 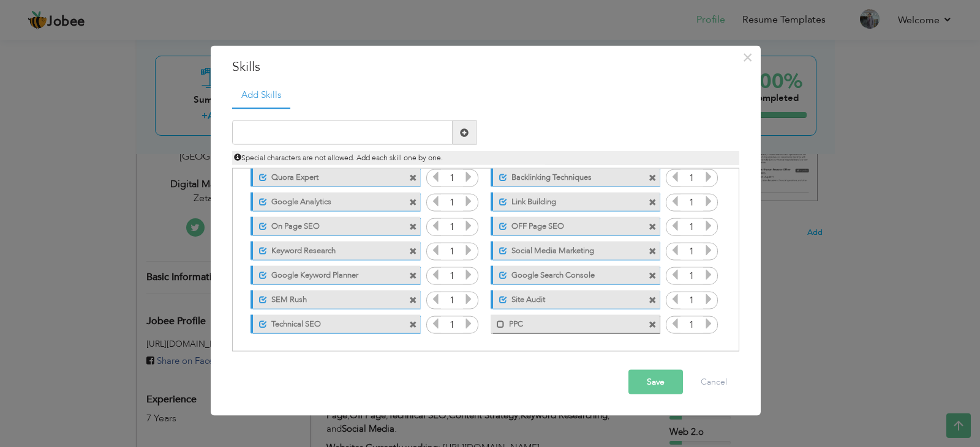 I want to click on h3: Skills, so click(x=486, y=66).